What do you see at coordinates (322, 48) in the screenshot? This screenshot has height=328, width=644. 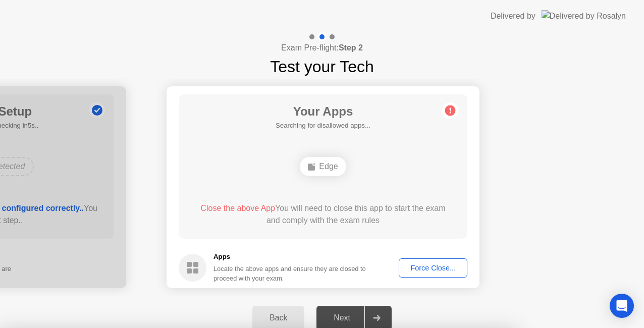 I see `h4: Exam Pre-flight:` at bounding box center [322, 48].